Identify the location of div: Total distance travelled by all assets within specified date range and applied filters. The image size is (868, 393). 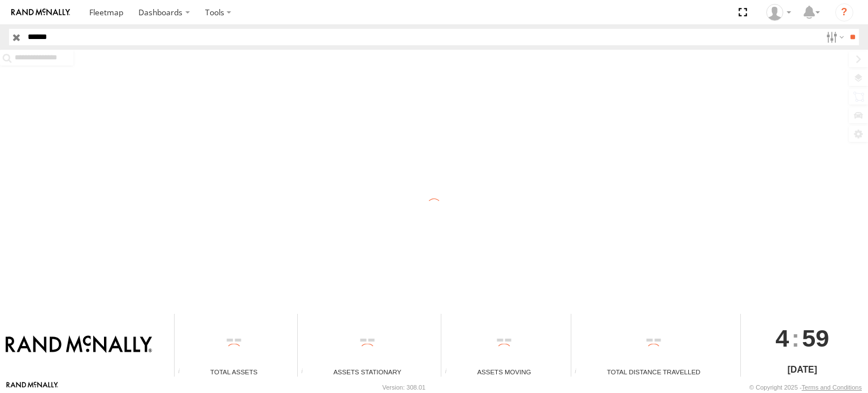
(580, 372).